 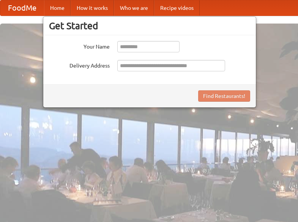 I want to click on a: Recipe videos, so click(x=177, y=8).